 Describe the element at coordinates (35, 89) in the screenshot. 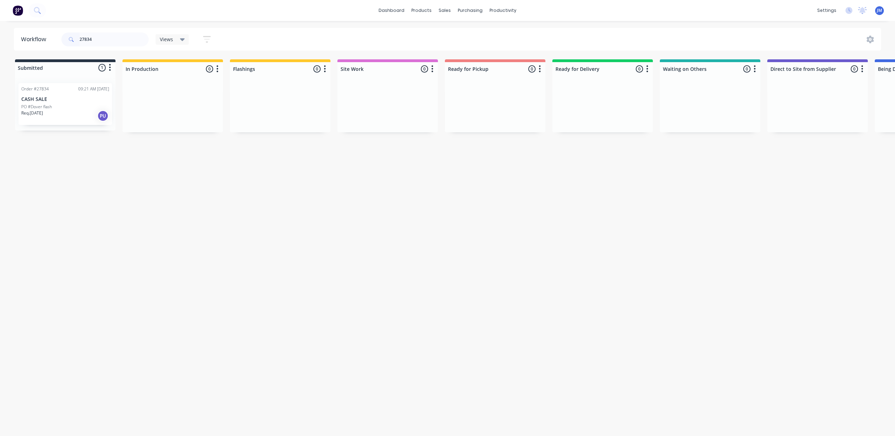

I see `div: Order #27834` at that location.